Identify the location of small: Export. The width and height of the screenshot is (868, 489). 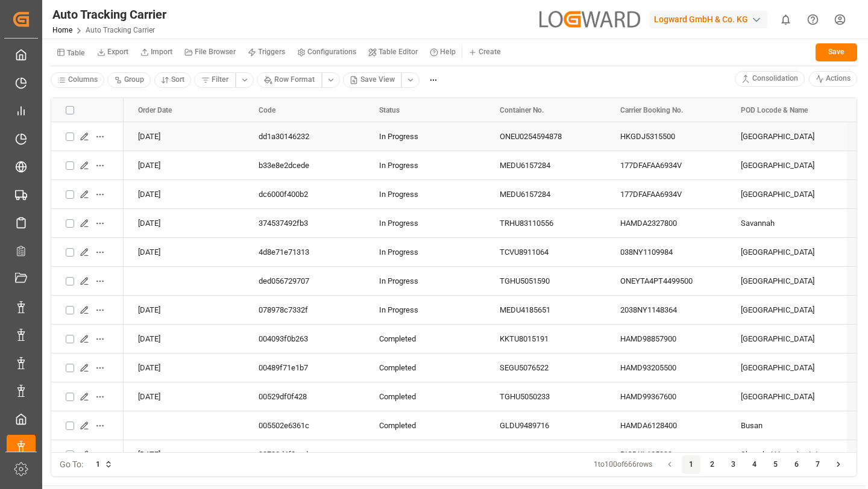
(118, 52).